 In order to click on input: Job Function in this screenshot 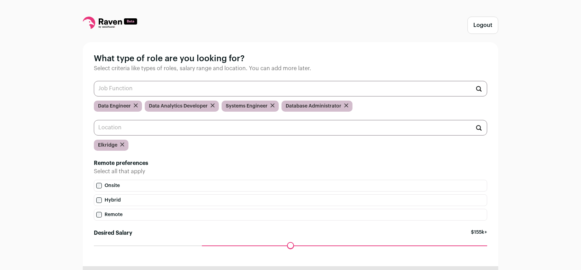, I will do `click(290, 89)`.